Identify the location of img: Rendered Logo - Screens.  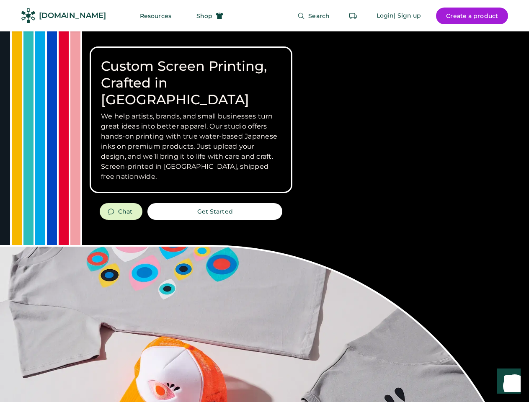
(28, 16).